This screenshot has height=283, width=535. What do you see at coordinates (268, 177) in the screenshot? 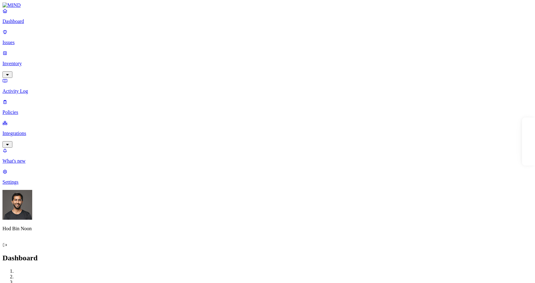
I see `a: Settings` at bounding box center [268, 177].